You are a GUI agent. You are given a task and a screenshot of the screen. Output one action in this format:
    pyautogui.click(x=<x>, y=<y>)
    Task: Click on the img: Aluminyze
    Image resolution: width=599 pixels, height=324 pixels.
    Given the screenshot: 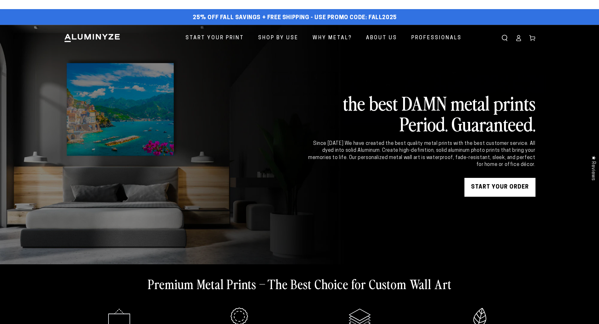 What is the action you would take?
    pyautogui.click(x=92, y=38)
    